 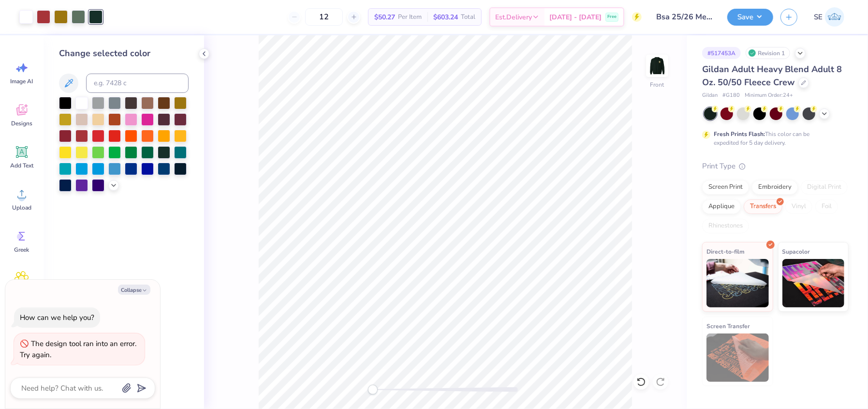 What do you see at coordinates (721, 53) in the screenshot?
I see `div: # 517453A` at bounding box center [721, 53].